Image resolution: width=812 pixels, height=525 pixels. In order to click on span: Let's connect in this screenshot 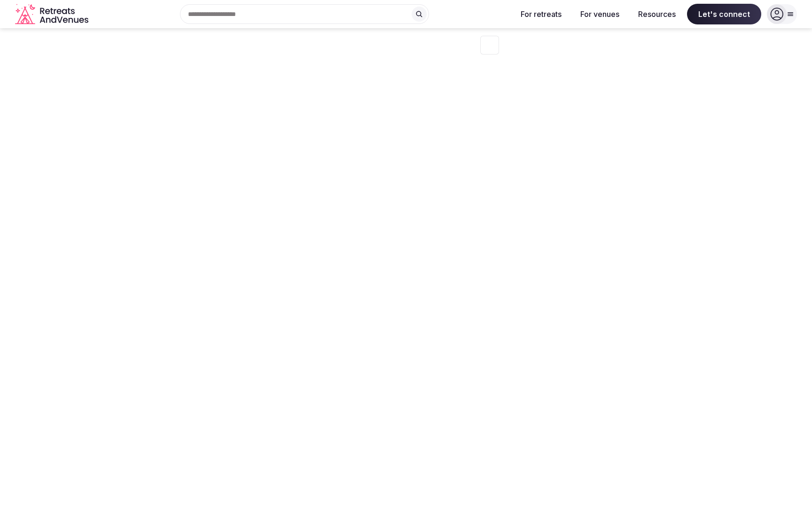, I will do `click(724, 14)`.